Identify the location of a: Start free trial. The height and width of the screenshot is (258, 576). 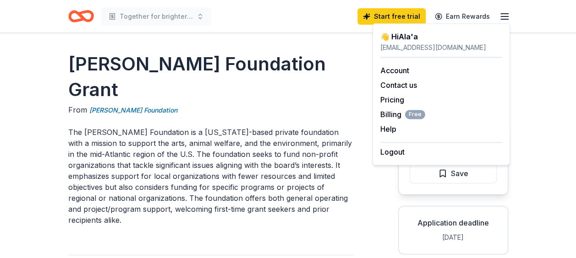
(391, 16).